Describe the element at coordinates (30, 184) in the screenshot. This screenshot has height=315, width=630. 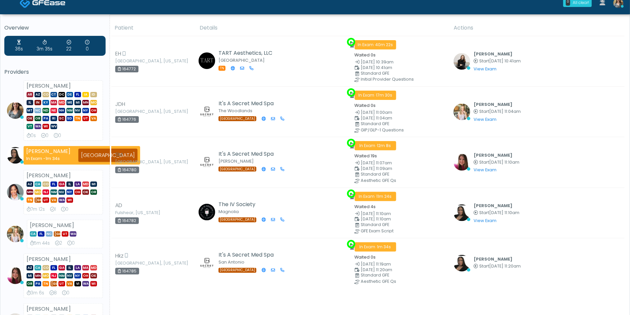
I see `span: AZ` at that location.